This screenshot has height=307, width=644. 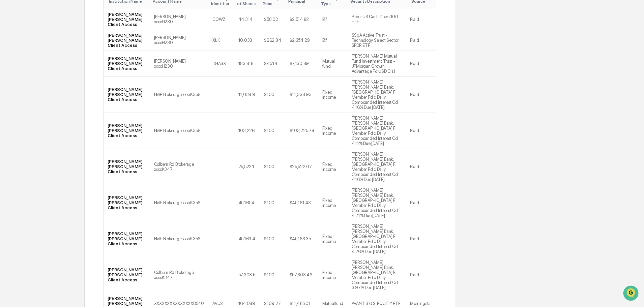 What do you see at coordinates (28, 88) in the screenshot?
I see `span: Preclearance` at bounding box center [28, 88].